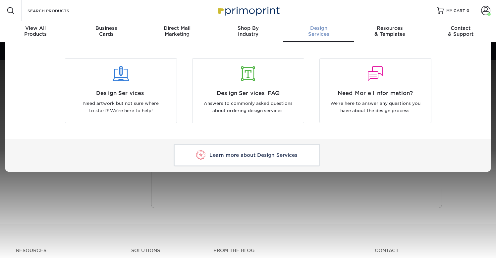  What do you see at coordinates (455, 11) in the screenshot?
I see `span: MY CART` at bounding box center [455, 11].